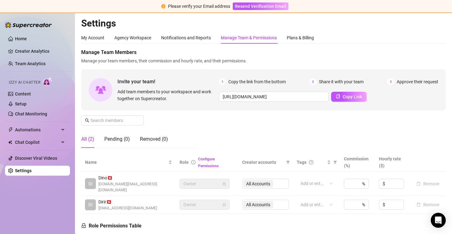  I want to click on a: Creator Analytics, so click(40, 51).